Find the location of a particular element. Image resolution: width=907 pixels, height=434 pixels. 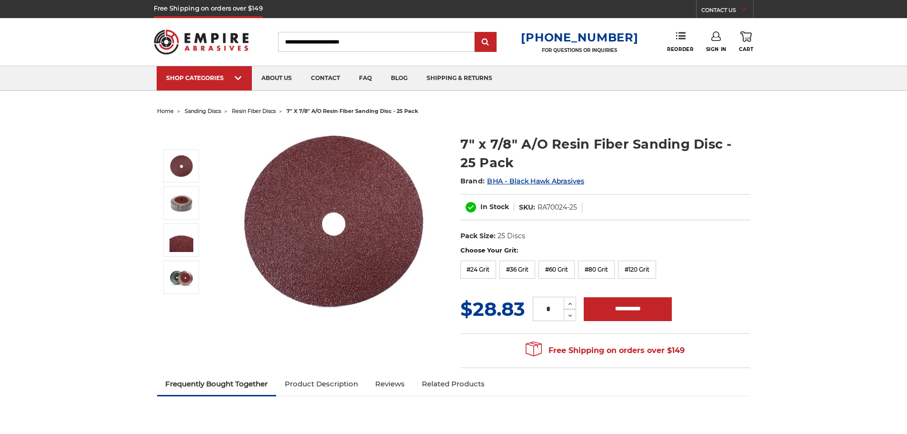

img: Empire Abrasives is located at coordinates (201, 42).